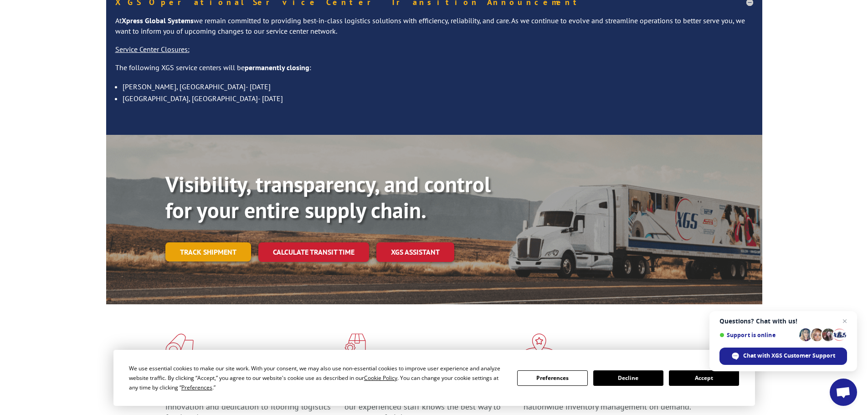 This screenshot has height=415, width=868. I want to click on button: Accept, so click(703, 378).